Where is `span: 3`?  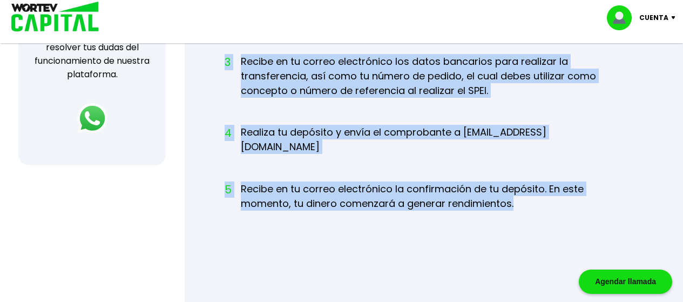
span: 3 is located at coordinates (227, 62).